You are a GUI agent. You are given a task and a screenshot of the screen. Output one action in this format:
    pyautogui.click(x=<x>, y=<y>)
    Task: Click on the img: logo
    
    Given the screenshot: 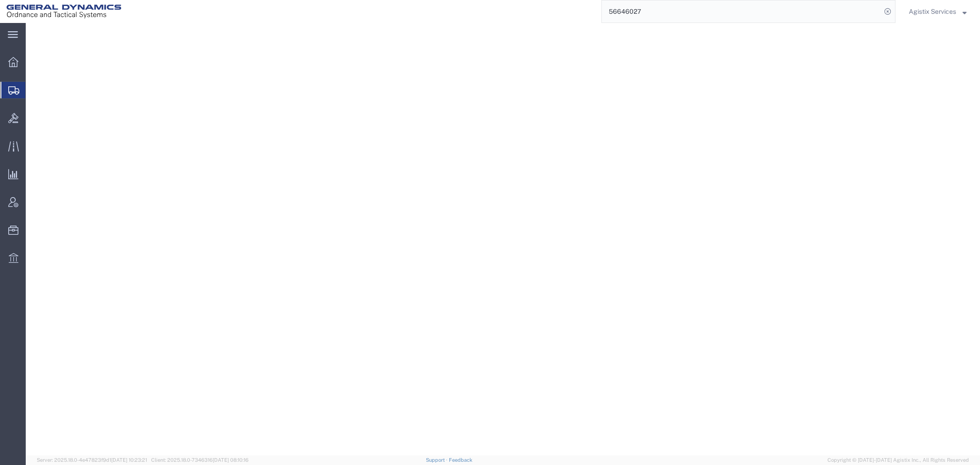 What is the action you would take?
    pyautogui.click(x=64, y=11)
    